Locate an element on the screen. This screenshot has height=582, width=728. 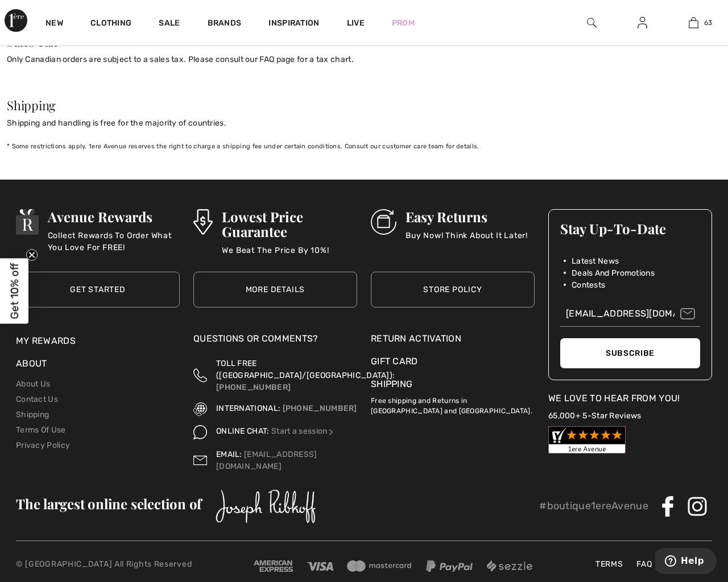
a: 63 is located at coordinates (693, 23).